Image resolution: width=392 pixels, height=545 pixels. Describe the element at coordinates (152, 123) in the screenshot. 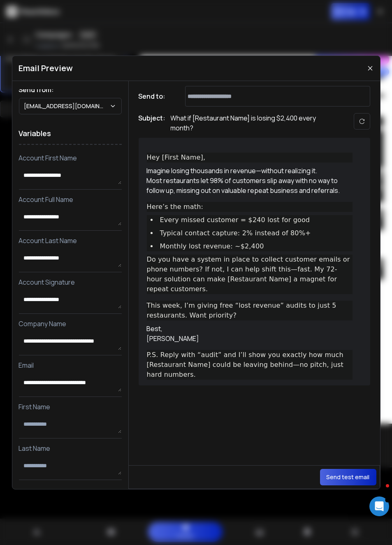

I see `h1: Subject:` at that location.